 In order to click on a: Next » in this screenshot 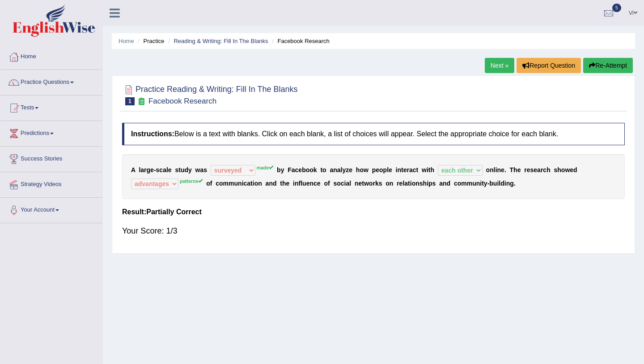, I will do `click(500, 65)`.